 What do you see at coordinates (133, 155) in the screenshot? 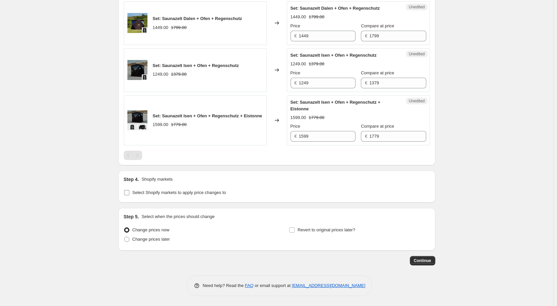
I see `nav: Pagination` at bounding box center [133, 155].